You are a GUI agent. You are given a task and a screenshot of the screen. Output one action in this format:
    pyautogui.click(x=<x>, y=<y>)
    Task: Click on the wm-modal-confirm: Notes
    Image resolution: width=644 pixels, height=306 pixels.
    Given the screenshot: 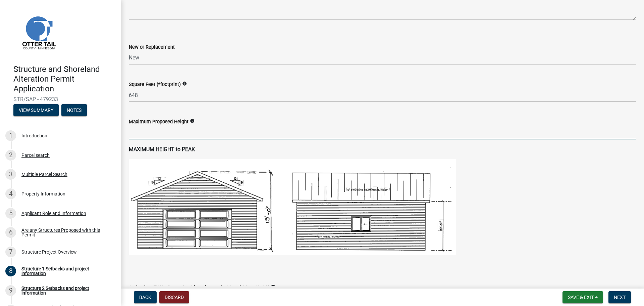 What is the action you would take?
    pyautogui.click(x=74, y=111)
    